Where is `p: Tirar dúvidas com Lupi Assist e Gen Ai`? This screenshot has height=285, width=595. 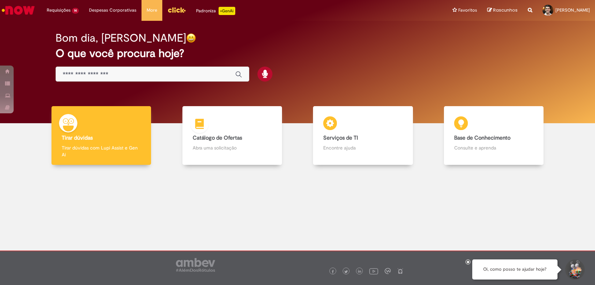 p: Tirar dúvidas com Lupi Assist e Gen Ai is located at coordinates (101, 151).